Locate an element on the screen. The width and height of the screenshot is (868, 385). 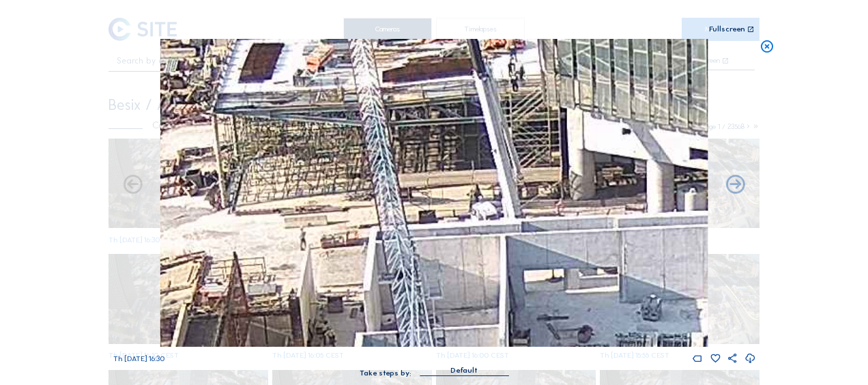
i: Forward is located at coordinates (133, 185).